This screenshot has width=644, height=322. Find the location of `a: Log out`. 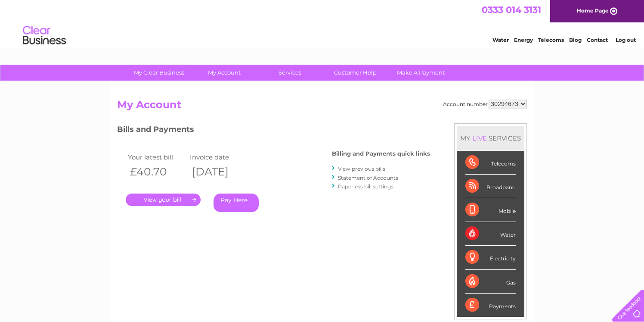

a: Log out is located at coordinates (626, 40).